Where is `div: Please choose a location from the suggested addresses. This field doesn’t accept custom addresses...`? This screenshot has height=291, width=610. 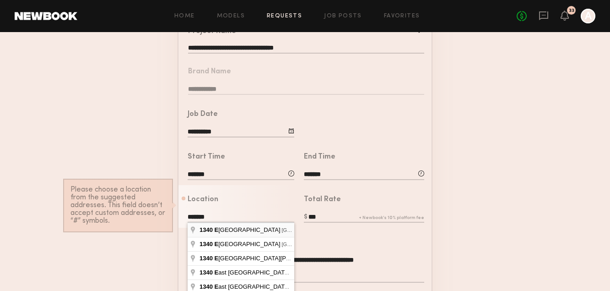
div: Please choose a location from the suggested addresses. This field doesn’t accept custom addresses... is located at coordinates (118, 205).